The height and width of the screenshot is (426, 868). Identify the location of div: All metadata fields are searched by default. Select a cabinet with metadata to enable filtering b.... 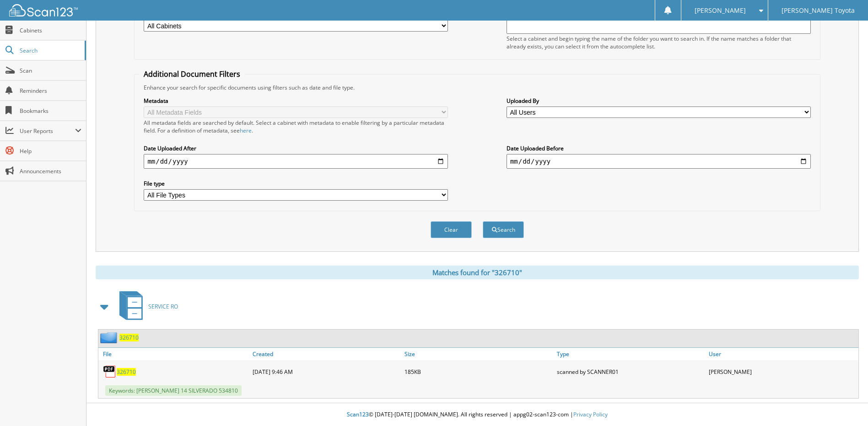
(296, 127).